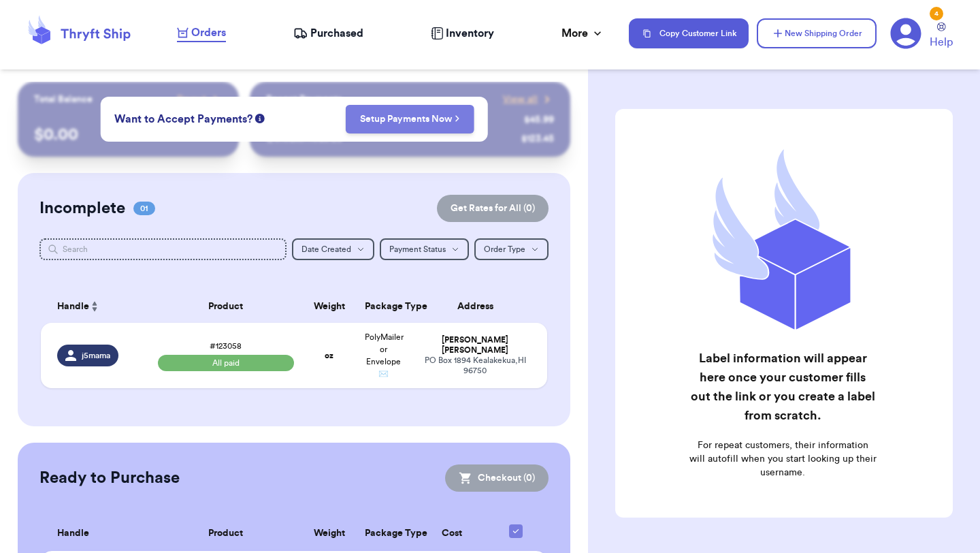  Describe the element at coordinates (326, 249) in the screenshot. I see `span: Date Created` at that location.